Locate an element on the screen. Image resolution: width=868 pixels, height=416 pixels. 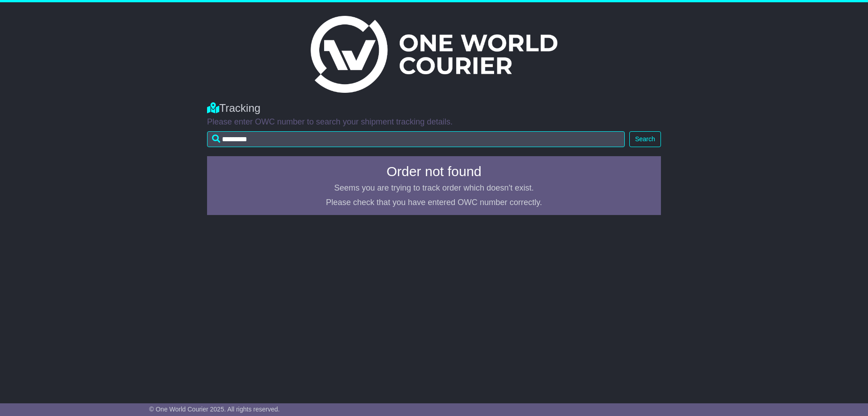
p: Seems you are trying to track order which doesn't exist. is located at coordinates (434, 188).